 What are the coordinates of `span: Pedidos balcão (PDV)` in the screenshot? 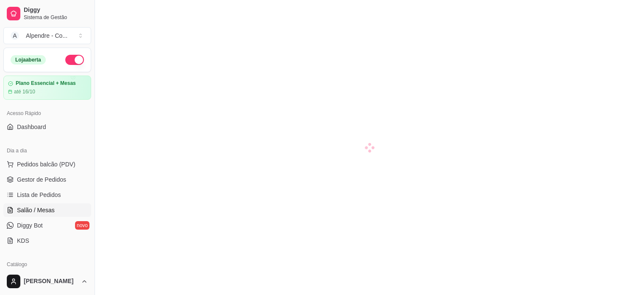 It's located at (46, 164).